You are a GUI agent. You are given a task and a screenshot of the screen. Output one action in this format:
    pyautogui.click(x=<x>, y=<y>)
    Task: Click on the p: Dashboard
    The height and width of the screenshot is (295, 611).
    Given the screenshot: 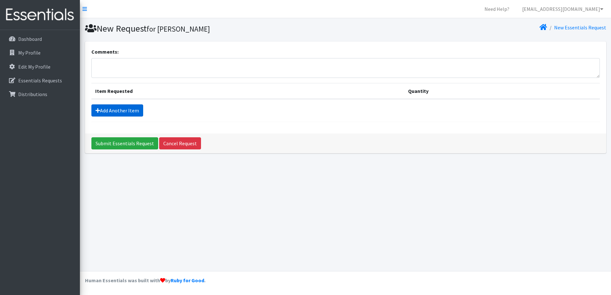 What is the action you would take?
    pyautogui.click(x=30, y=39)
    